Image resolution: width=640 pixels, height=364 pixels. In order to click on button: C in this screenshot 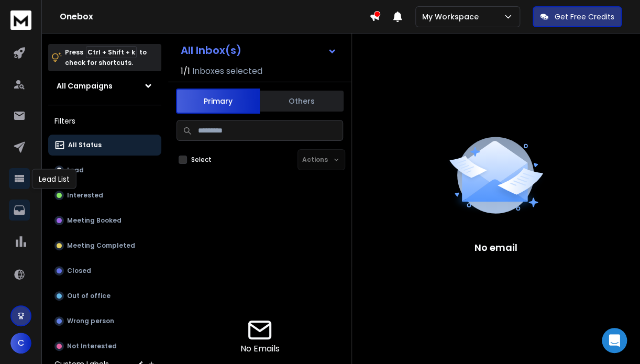, I will do `click(21, 343)`.